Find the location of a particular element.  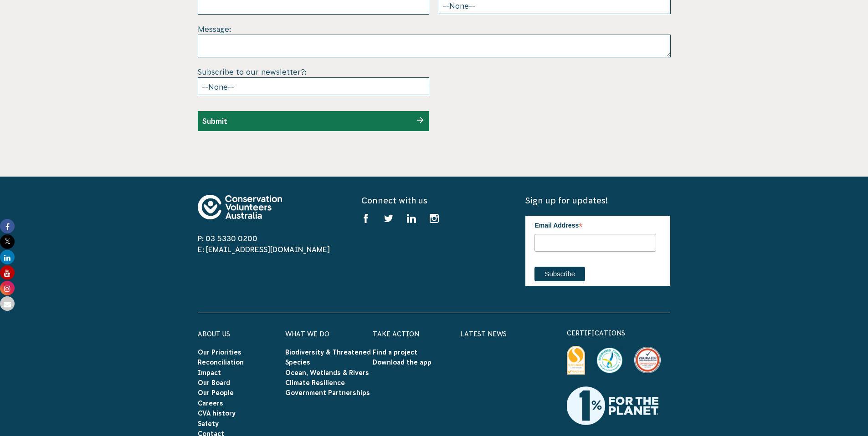

a: Our Board is located at coordinates (214, 383).